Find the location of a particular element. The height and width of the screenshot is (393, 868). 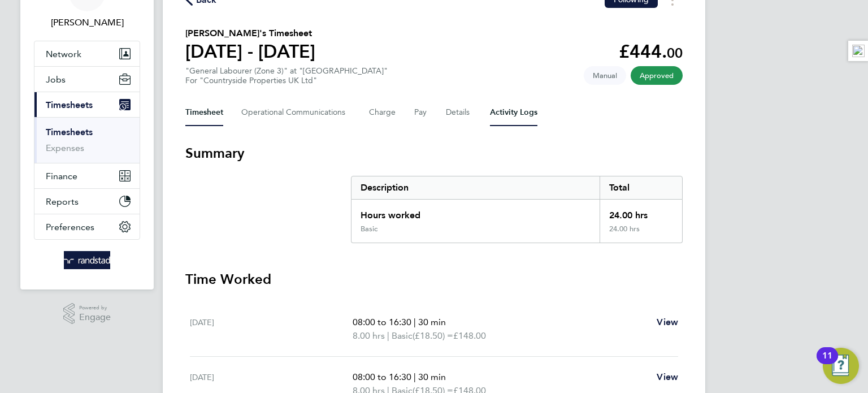

button: Reports is located at coordinates (87, 202).